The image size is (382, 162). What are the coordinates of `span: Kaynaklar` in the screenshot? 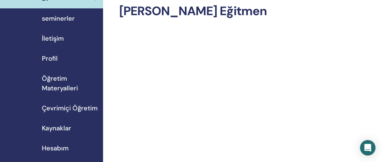 It's located at (56, 128).